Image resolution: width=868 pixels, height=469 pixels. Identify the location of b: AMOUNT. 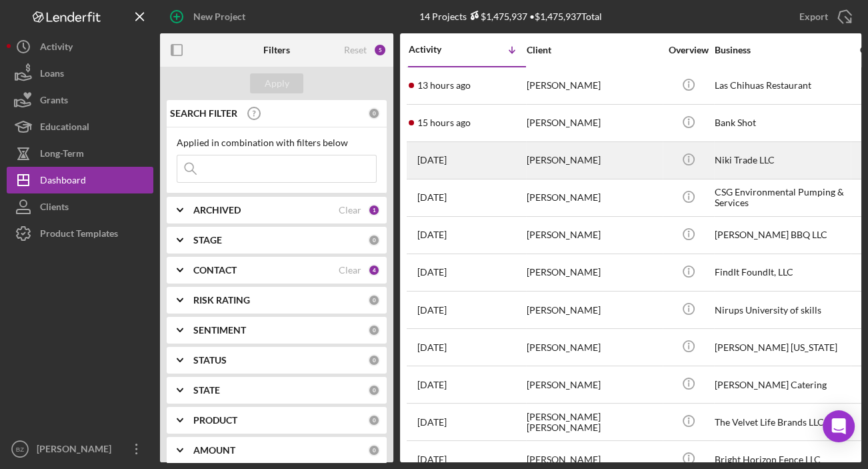
(214, 450).